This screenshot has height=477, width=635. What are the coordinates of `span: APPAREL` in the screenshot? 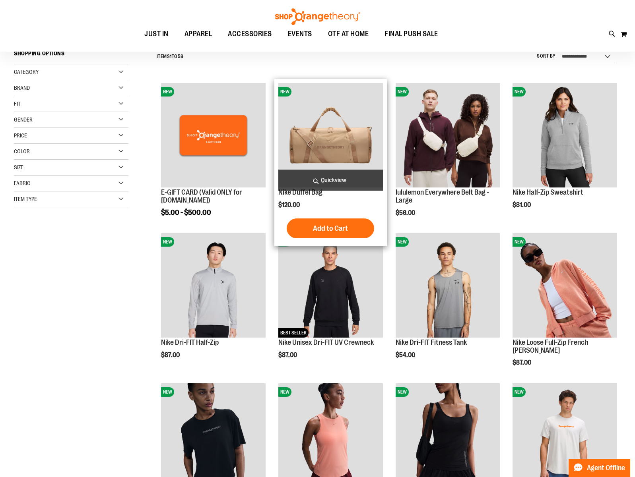 It's located at (198, 34).